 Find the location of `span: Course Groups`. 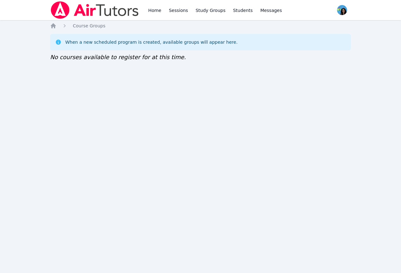

span: Course Groups is located at coordinates (89, 26).